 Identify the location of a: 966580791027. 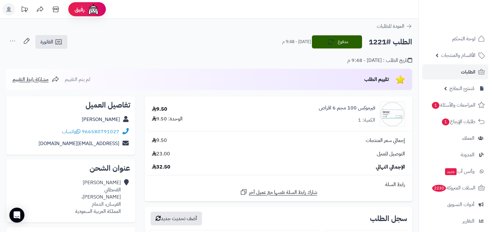
(100, 132).